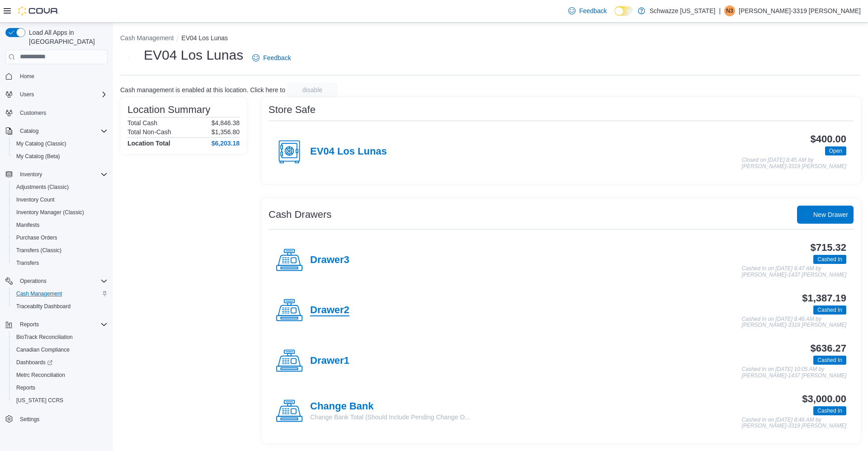 This screenshot has height=451, width=868. Describe the element at coordinates (61, 400) in the screenshot. I see `span: Washington CCRS` at that location.